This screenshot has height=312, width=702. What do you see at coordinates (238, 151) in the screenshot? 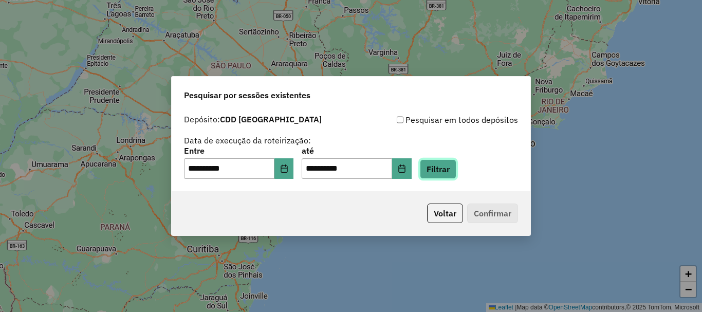
I see `label: Entre` at bounding box center [238, 151].